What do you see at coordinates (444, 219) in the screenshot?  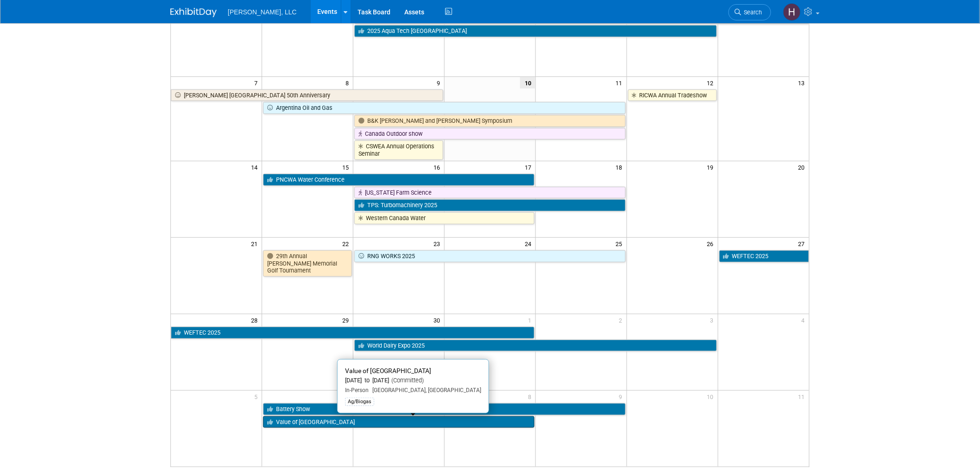 I see `a: Western Canada Water` at bounding box center [444, 219].